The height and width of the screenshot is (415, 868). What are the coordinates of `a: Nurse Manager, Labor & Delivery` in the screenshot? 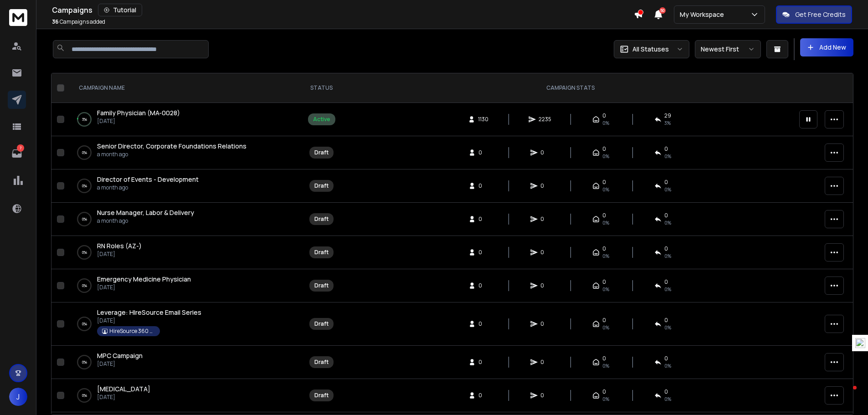 It's located at (145, 213).